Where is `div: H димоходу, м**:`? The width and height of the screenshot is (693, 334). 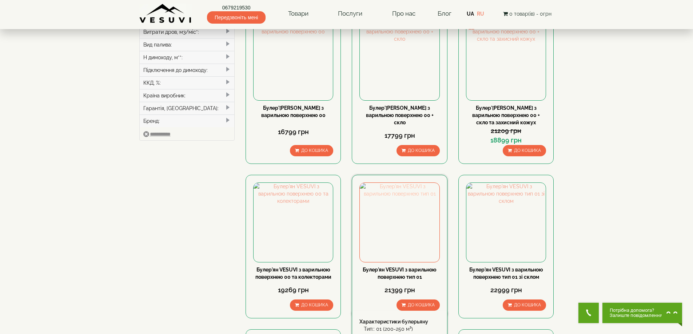 div: H димоходу, м**: is located at coordinates (187, 57).